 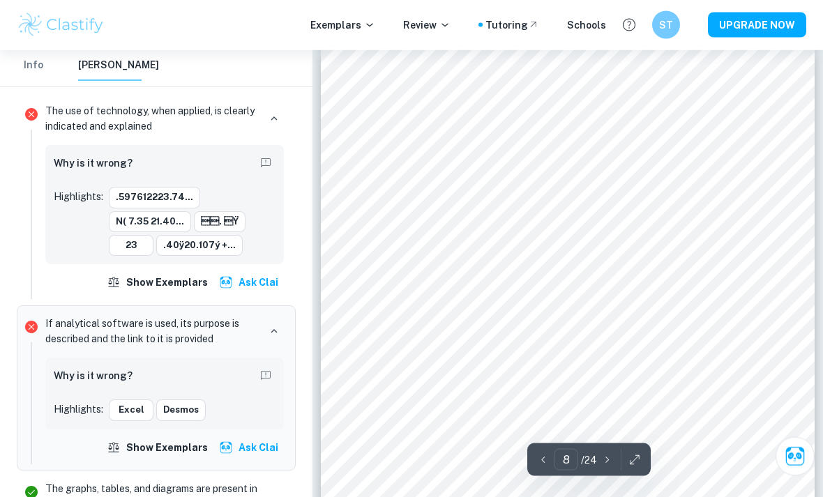 I want to click on button: Desmos, so click(x=181, y=410).